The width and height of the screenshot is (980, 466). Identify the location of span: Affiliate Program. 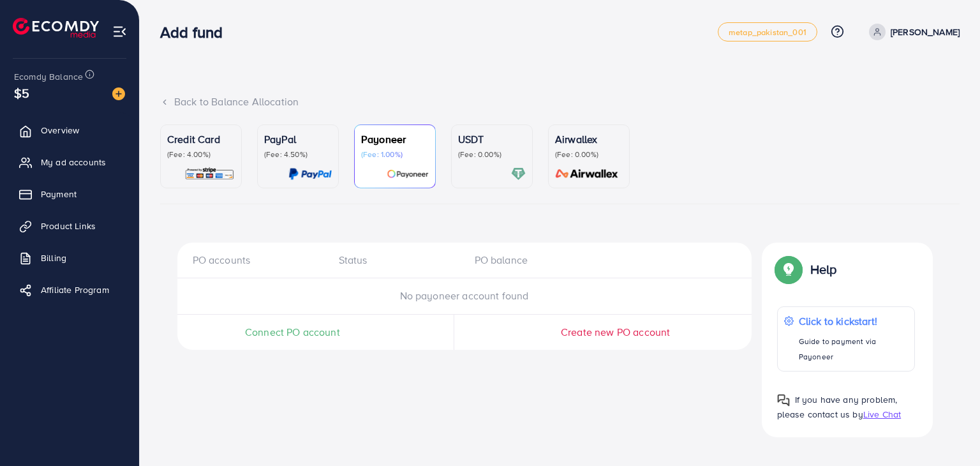
(74, 290).